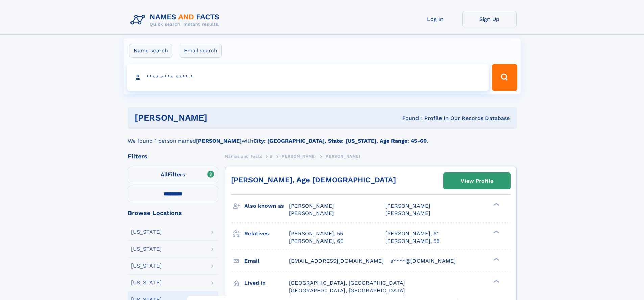 The height and width of the screenshot is (300, 644). I want to click on h3: Relatives, so click(267, 233).